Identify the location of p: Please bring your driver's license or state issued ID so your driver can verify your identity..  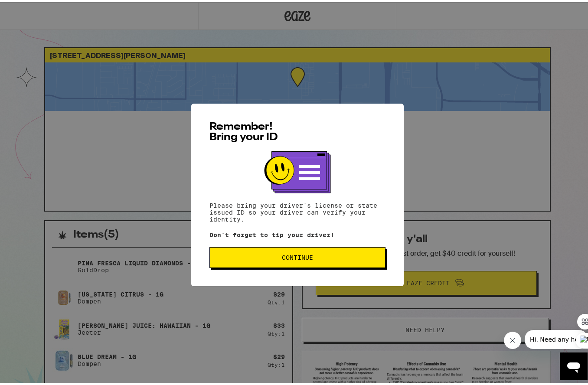
(297, 210).